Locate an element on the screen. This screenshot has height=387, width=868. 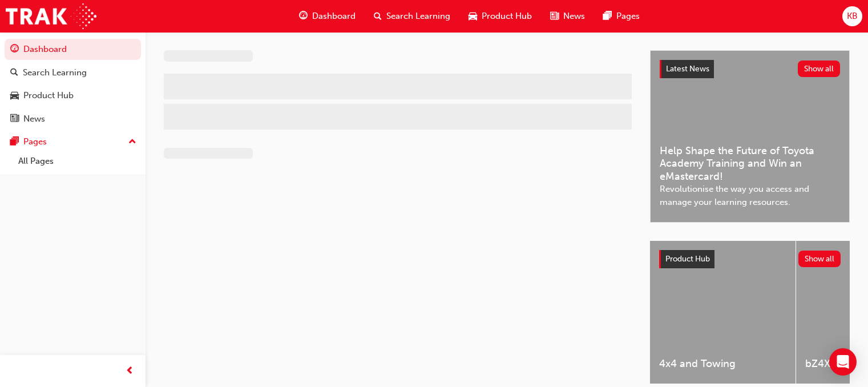
span: up-icon is located at coordinates (133, 142).